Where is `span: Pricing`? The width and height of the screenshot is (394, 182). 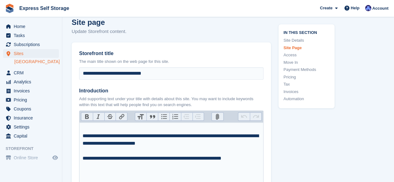 span: Pricing is located at coordinates (32, 100).